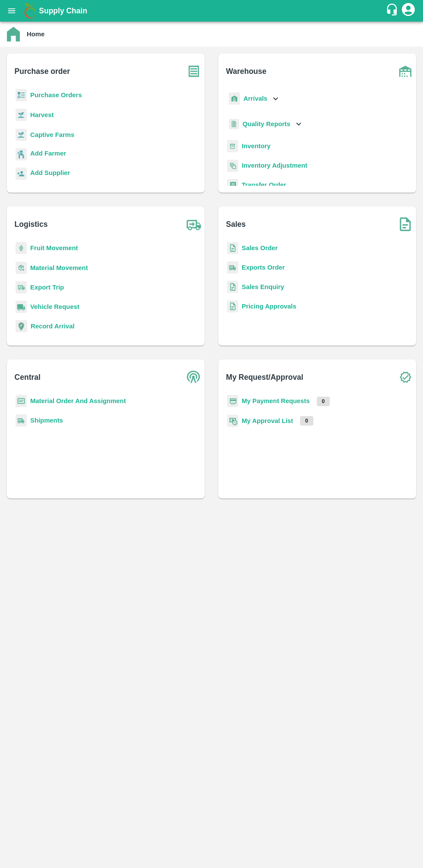 The width and height of the screenshot is (423, 868). What do you see at coordinates (21, 326) in the screenshot?
I see `img: recordArrival` at bounding box center [21, 326].